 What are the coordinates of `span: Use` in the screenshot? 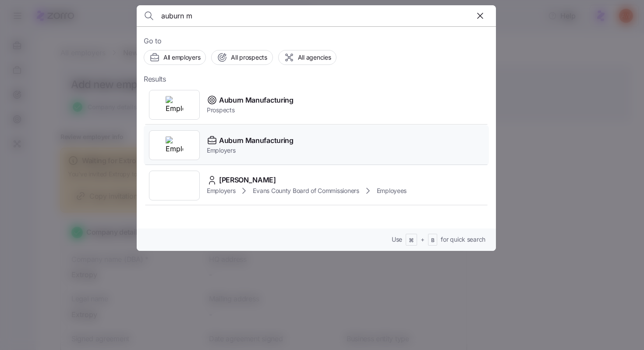 It's located at (397, 240).